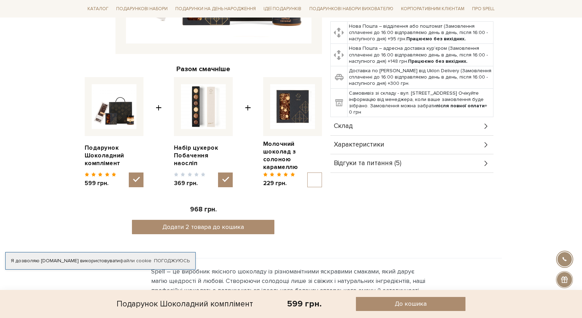 This screenshot has width=582, height=318. I want to click on span: Склад, so click(344, 126).